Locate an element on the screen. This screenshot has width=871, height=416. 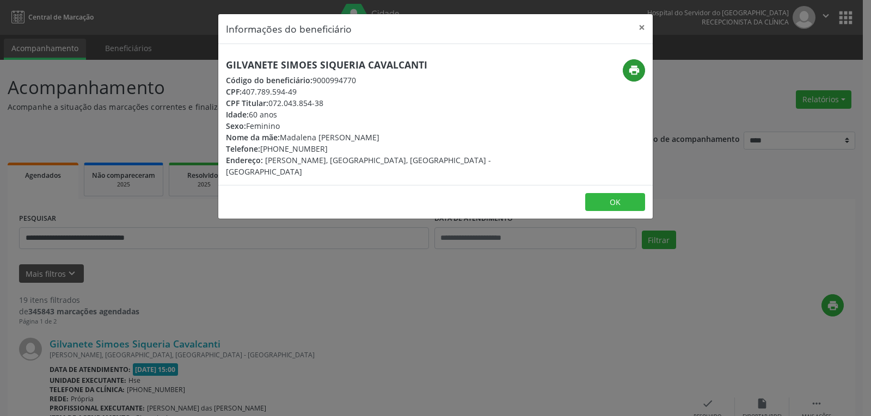
i: print is located at coordinates (634, 70).